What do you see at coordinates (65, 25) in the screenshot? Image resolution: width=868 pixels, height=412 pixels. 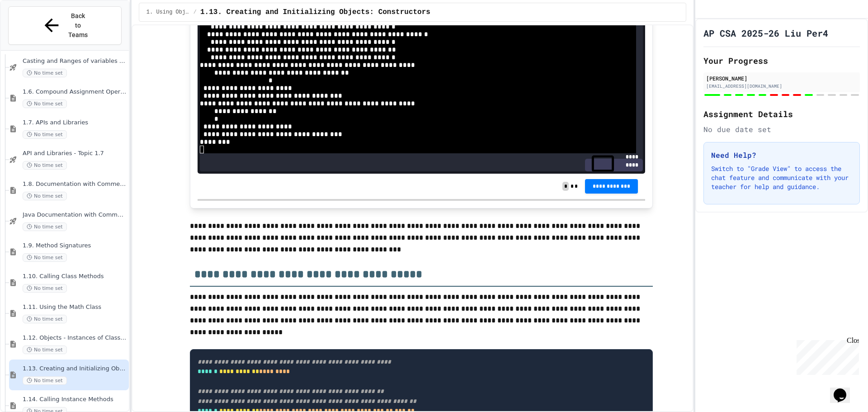 I see `button: Back to Teams` at bounding box center [65, 25].